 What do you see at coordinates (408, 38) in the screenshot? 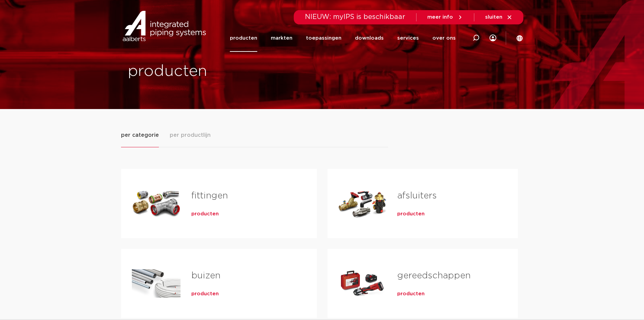
I see `a: services` at bounding box center [408, 38].